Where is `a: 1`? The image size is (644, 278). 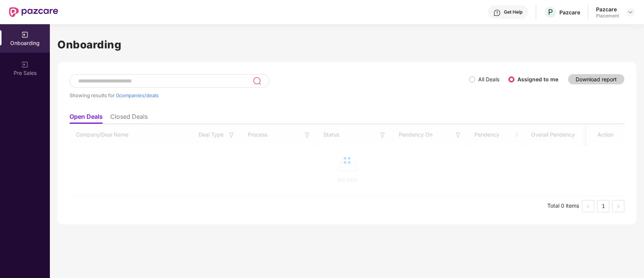 a: 1 is located at coordinates (603, 206).